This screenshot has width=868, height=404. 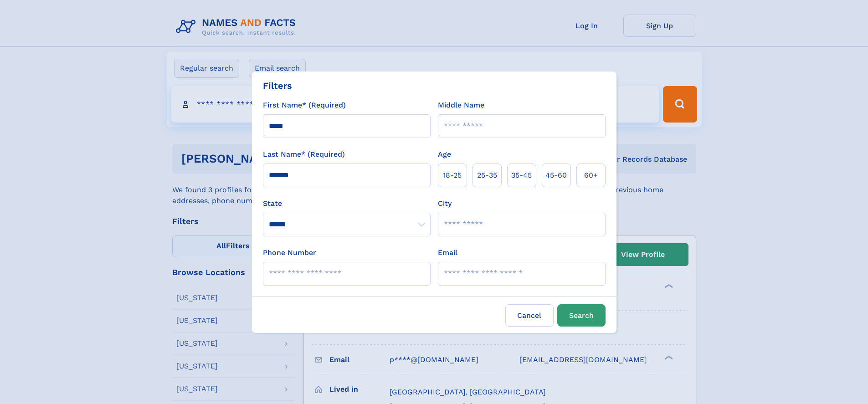 I want to click on label: Middle Name, so click(x=461, y=105).